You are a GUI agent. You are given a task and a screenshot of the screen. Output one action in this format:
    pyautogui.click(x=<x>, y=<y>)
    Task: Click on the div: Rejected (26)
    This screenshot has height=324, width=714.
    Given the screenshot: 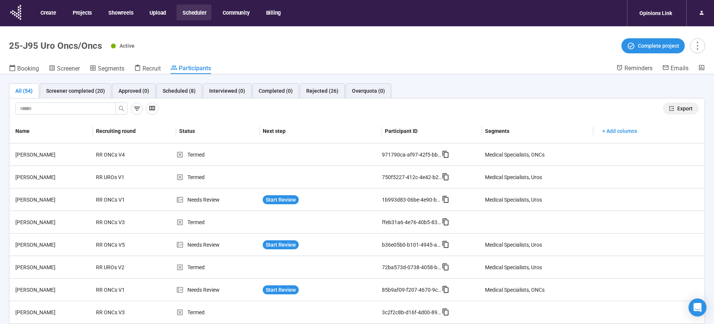 What is the action you would take?
    pyautogui.click(x=322, y=91)
    